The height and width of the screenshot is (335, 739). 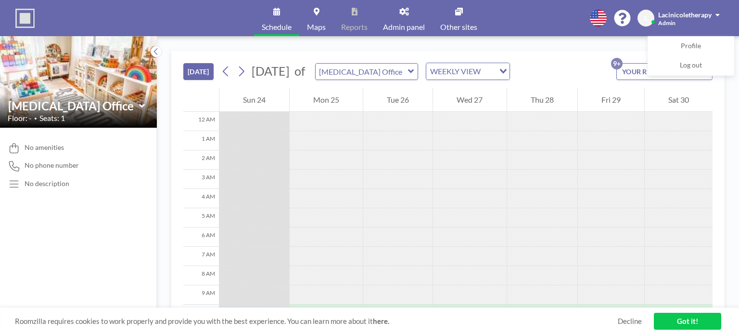 I want to click on span: Profile, so click(x=691, y=46).